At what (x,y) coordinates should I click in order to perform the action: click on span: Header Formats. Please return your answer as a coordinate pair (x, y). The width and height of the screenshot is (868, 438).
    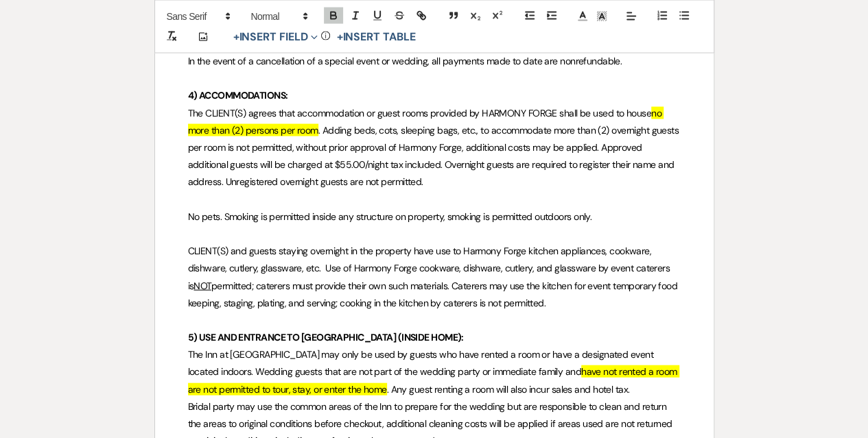
    Looking at the image, I should click on (279, 16).